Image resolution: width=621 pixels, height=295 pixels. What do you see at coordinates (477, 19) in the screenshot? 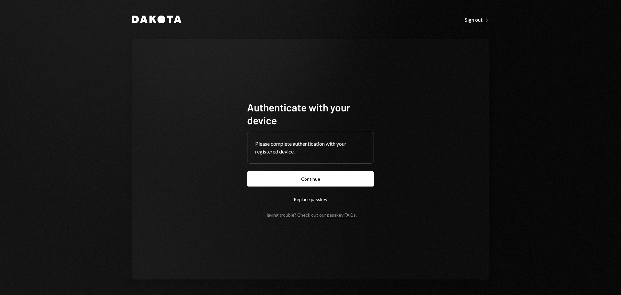
I see `a: Sign out` at bounding box center [477, 19].